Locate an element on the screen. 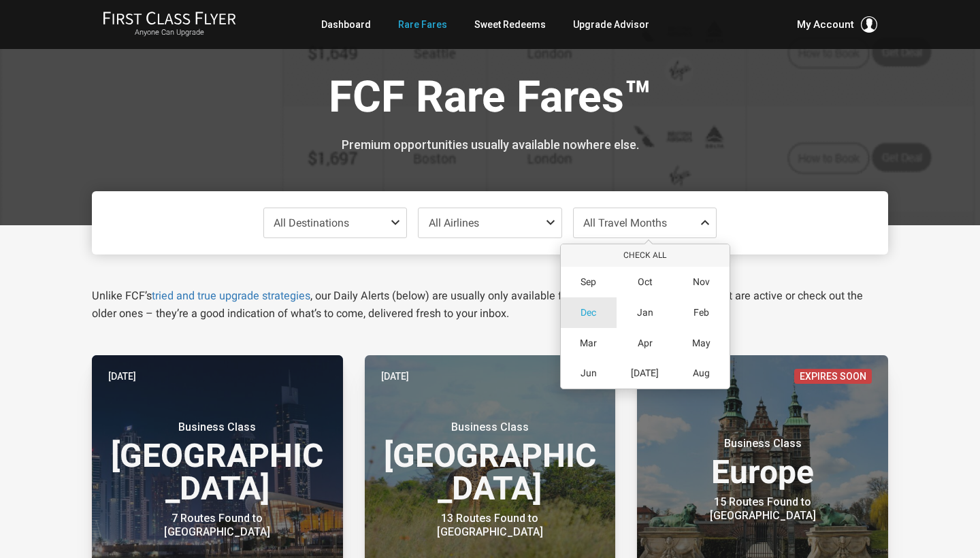  span: Mar is located at coordinates (588, 343).